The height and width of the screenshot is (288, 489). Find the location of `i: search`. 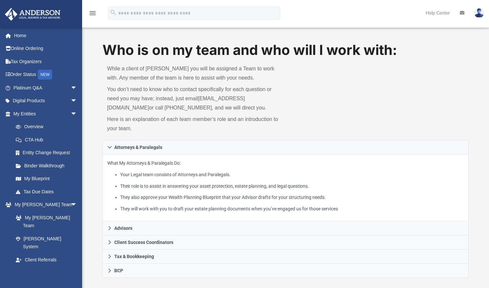

i: search is located at coordinates (113, 12).